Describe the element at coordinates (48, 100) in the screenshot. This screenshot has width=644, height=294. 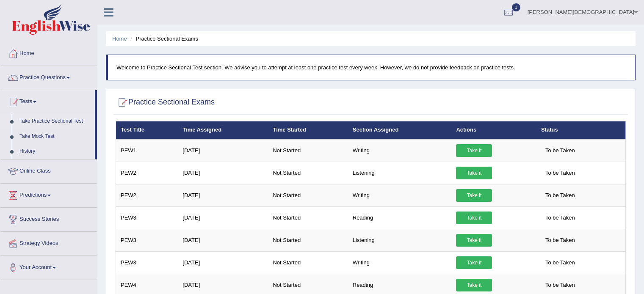
I see `a: Tests` at that location.